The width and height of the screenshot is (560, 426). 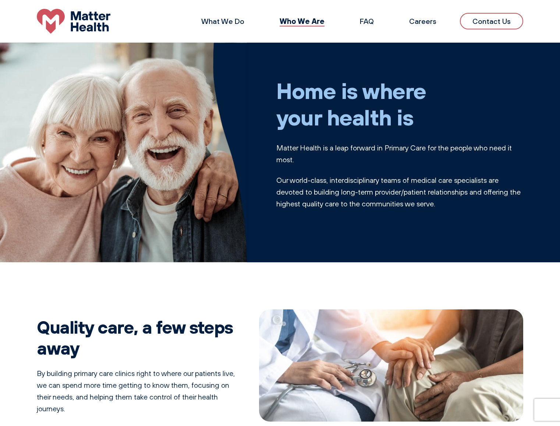 I want to click on p: Matter Health is a leap forward in Primary Care for the people who need it most., so click(x=399, y=154).